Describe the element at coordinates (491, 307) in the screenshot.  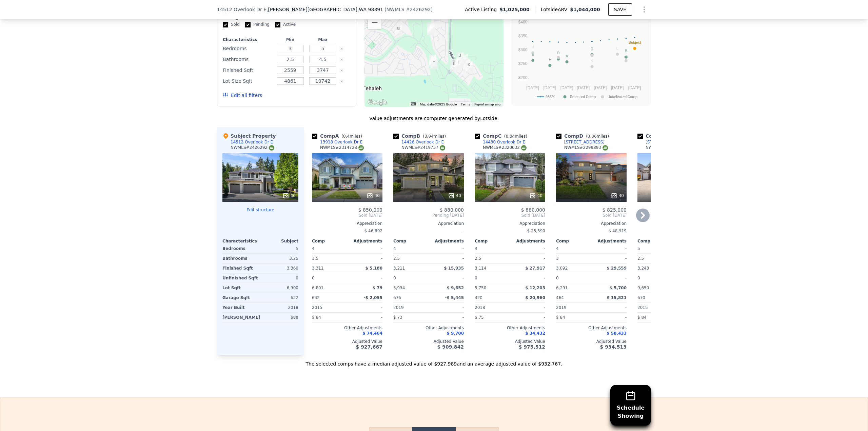
I see `div: 2018` at that location.